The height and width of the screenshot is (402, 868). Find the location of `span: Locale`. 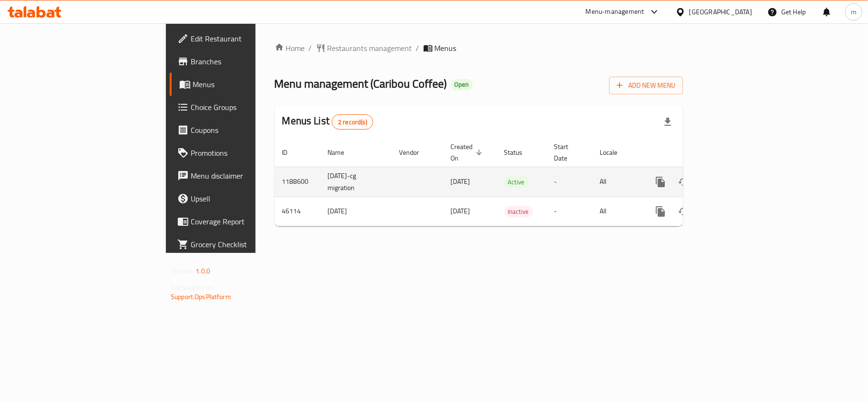

span: Locale is located at coordinates (615, 152).